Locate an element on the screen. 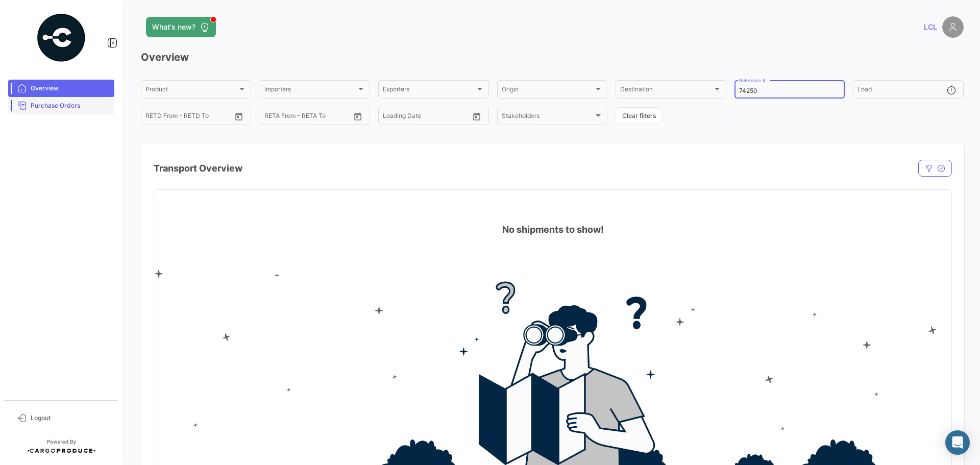 The image size is (980, 465). a: Purchase Orders is located at coordinates (61, 105).